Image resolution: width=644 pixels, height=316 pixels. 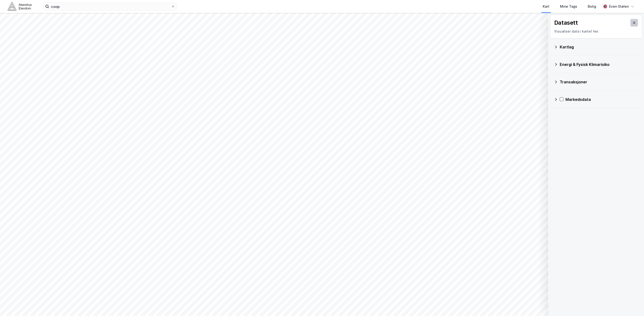 I want to click on div: Kart, so click(x=546, y=6).